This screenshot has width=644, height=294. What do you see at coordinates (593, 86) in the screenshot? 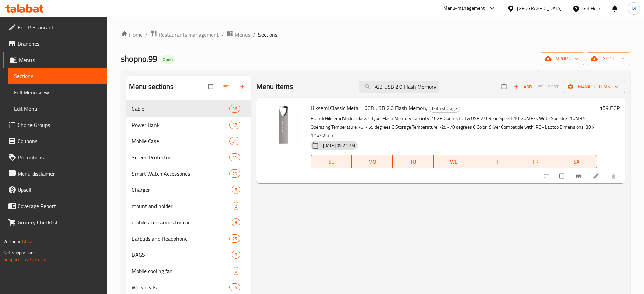
I see `button: Manage items` at bounding box center [593, 86].